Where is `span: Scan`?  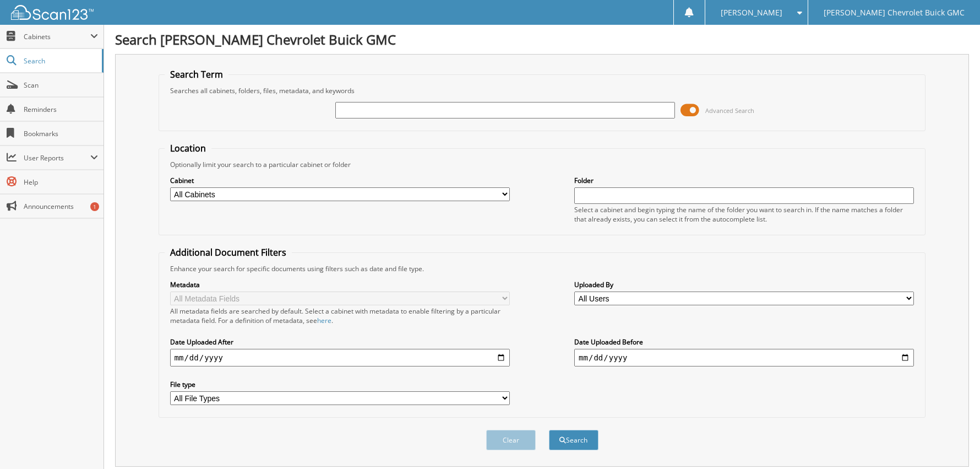 span: Scan is located at coordinates (61, 84).